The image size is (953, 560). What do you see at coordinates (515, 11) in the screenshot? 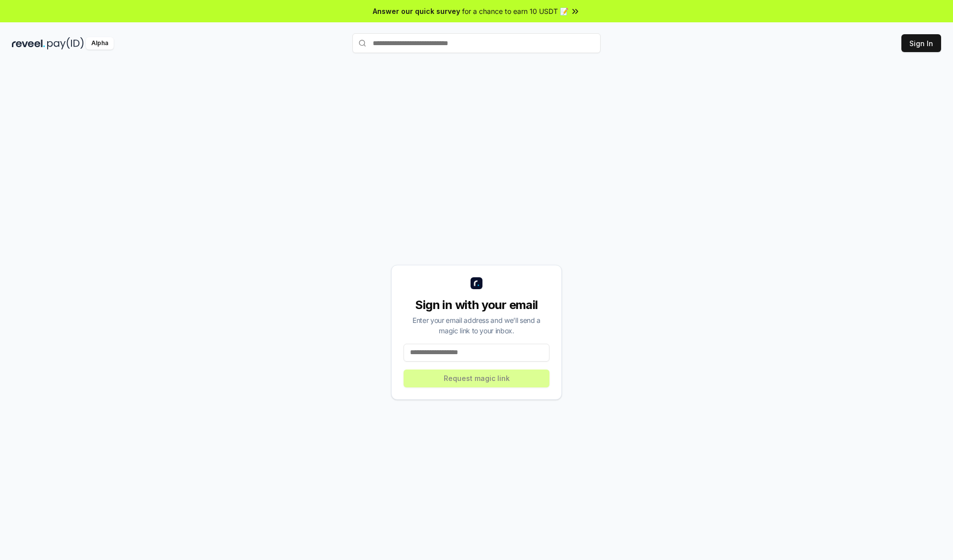
I see `span: for a chance to earn 10 USDT 📝` at bounding box center [515, 11].